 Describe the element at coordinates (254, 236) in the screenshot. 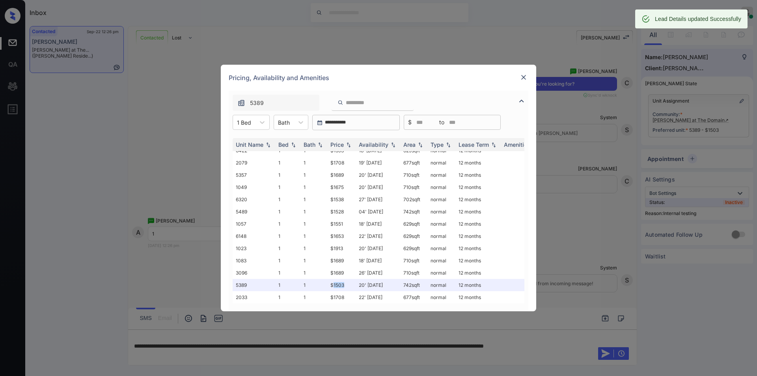

I see `td: 6148` at that location.